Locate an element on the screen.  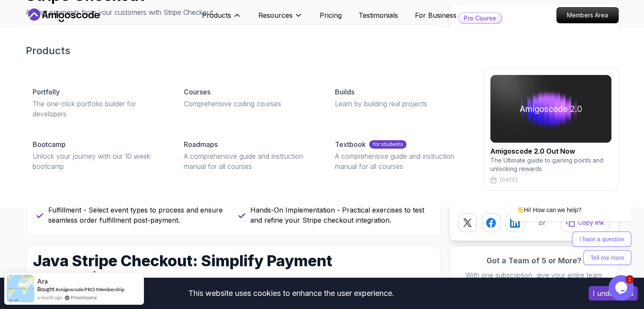
span: Hi! How can we help? is located at coordinates (66, 88).